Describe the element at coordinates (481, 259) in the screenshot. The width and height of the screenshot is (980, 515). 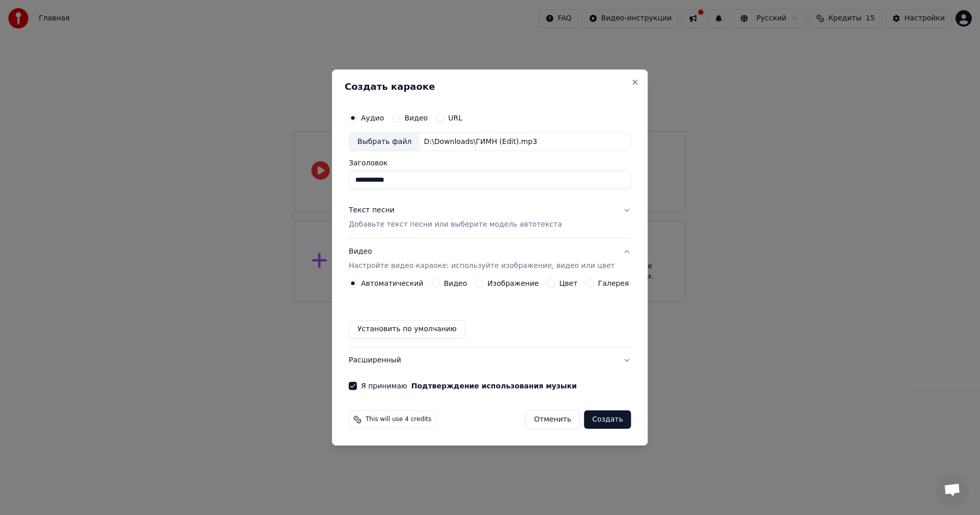
I see `div: Видео` at that location.